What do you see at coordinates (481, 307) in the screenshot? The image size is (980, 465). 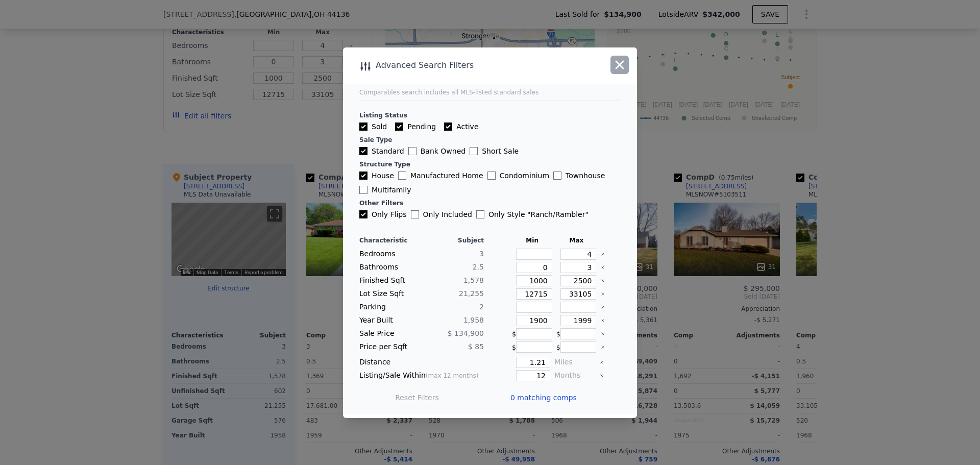 I see `span: 2` at bounding box center [481, 307].